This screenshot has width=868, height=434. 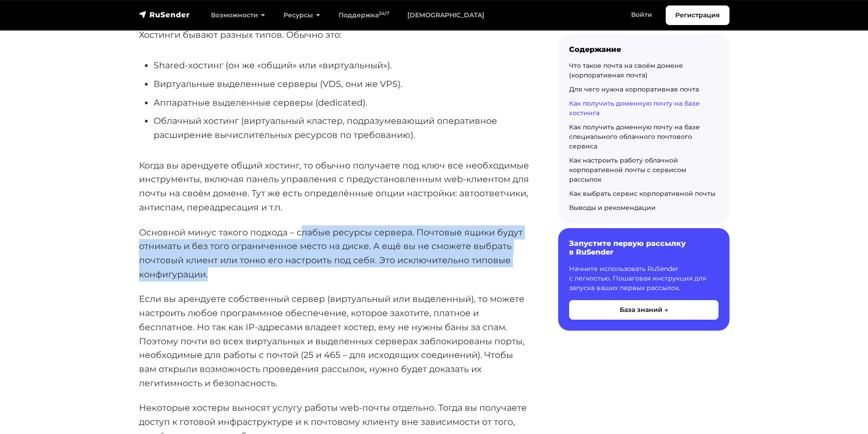 What do you see at coordinates (341, 128) in the screenshot?
I see `li: Облачный хостинг (виртуальный кластер, подразумевающий оперативное расширение вычислительных ресу...` at bounding box center [341, 128].